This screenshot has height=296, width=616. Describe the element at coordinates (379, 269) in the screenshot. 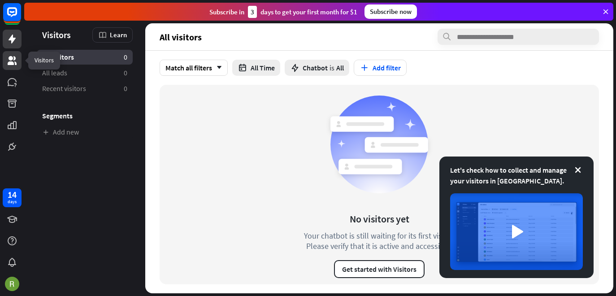

I see `button: Get started with Visitors` at that location.